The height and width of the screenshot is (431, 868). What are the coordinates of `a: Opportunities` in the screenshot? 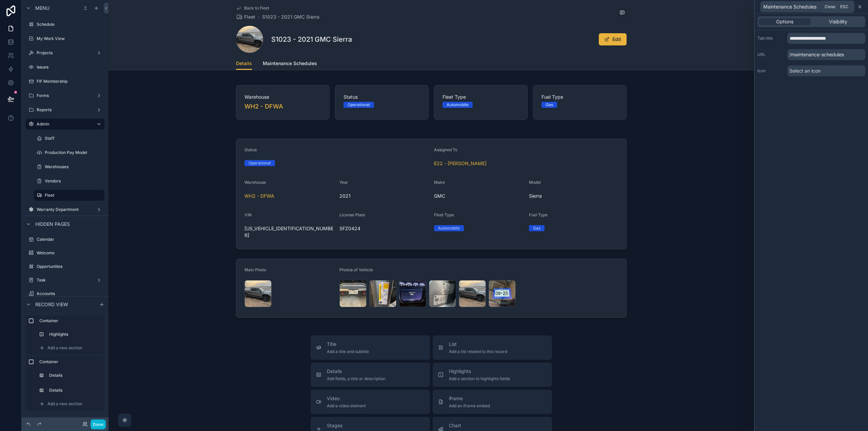 It's located at (65, 266).